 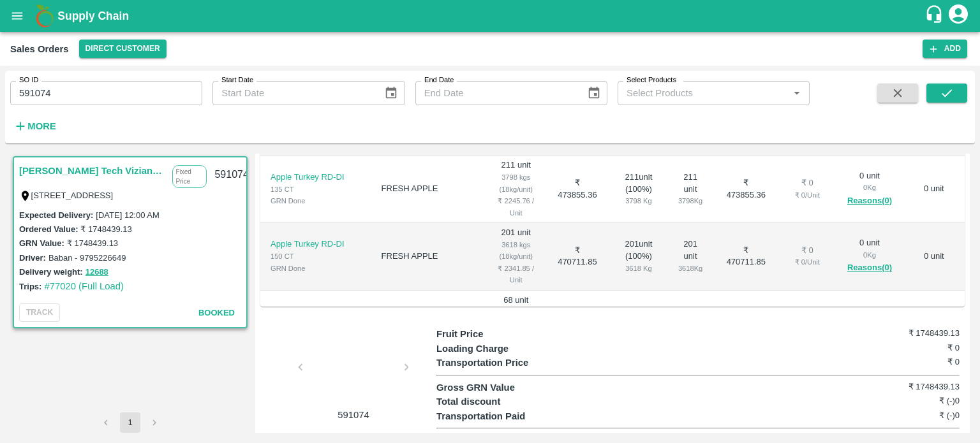 I want to click on p: Gross GRN Value, so click(x=501, y=388).